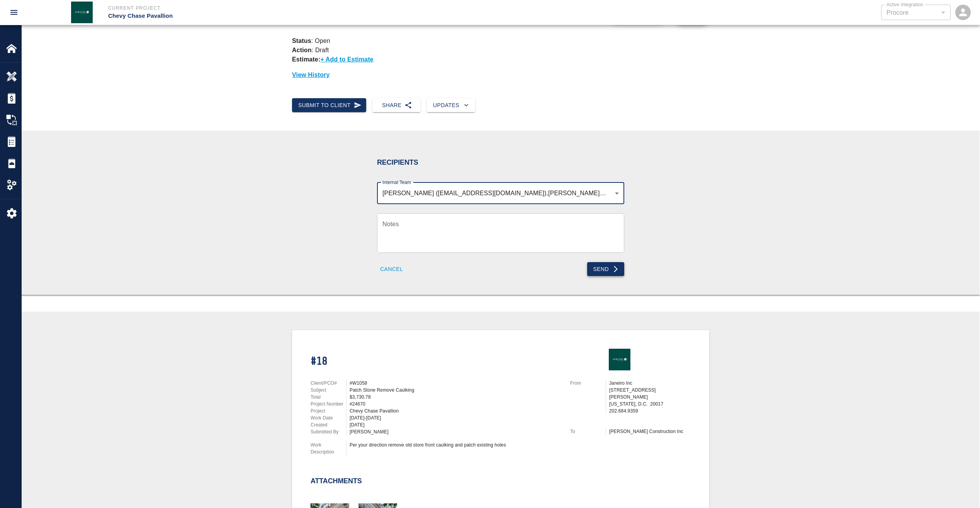 The width and height of the screenshot is (980, 508). What do you see at coordinates (328, 411) in the screenshot?
I see `p: Project` at bounding box center [328, 411].